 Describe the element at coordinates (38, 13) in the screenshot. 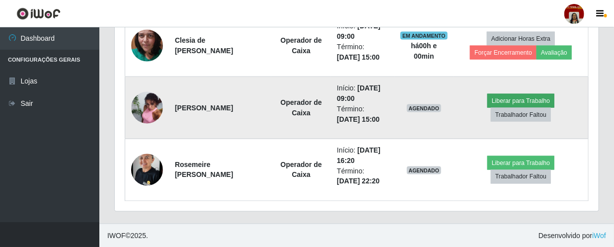

I see `img: CoreUI Logo` at that location.